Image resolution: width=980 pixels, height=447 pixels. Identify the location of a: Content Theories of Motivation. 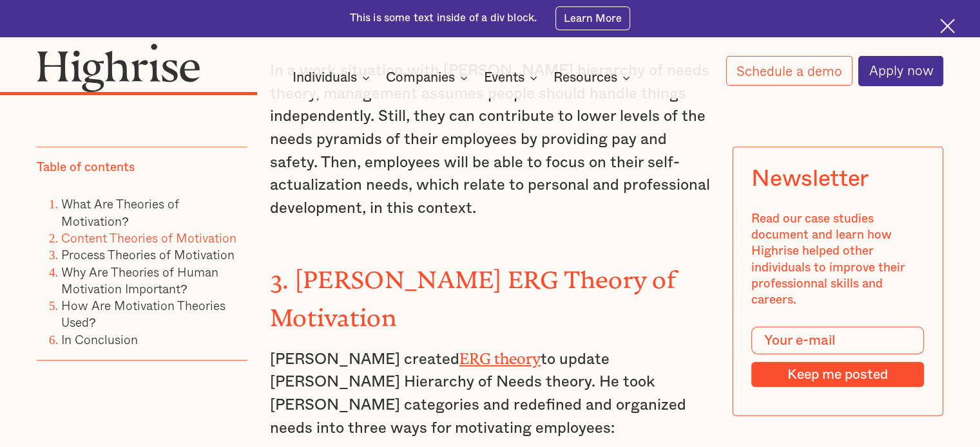
(149, 238).